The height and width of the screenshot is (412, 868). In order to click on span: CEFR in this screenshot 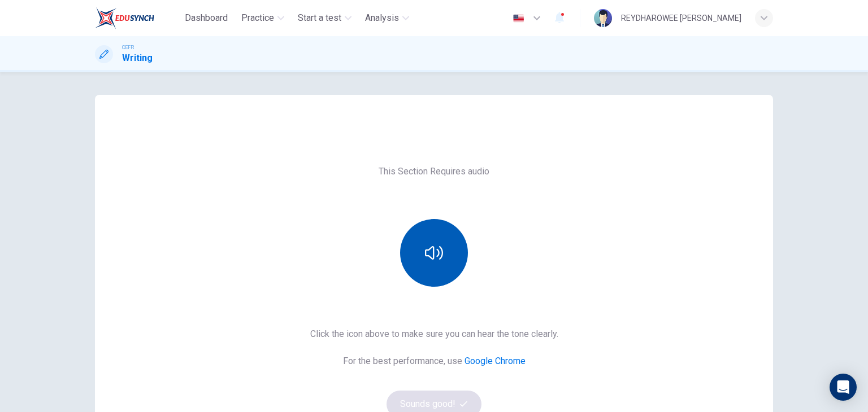, I will do `click(128, 47)`.